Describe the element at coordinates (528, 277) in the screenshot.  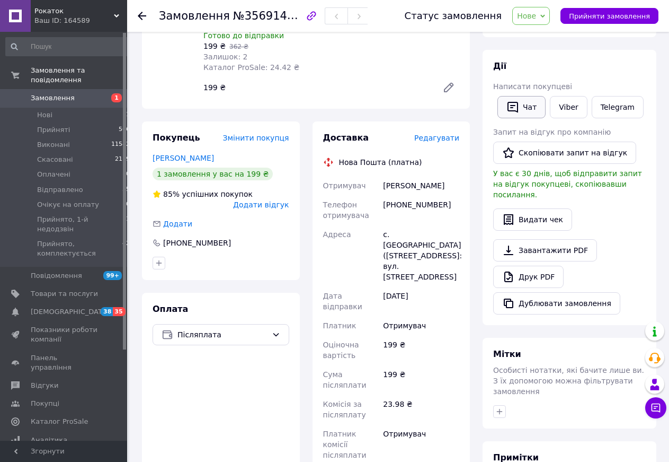
I see `a: Друк PDF` at that location.